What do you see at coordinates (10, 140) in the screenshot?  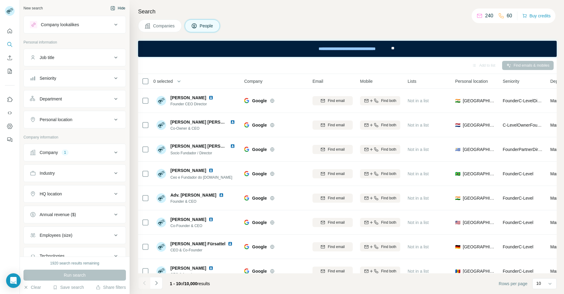 I see `button: Feedback` at bounding box center [10, 140].